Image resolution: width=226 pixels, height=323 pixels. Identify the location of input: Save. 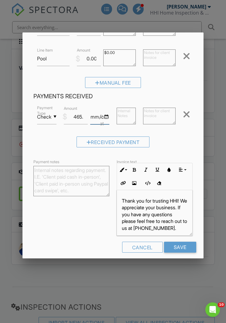
(180, 247).